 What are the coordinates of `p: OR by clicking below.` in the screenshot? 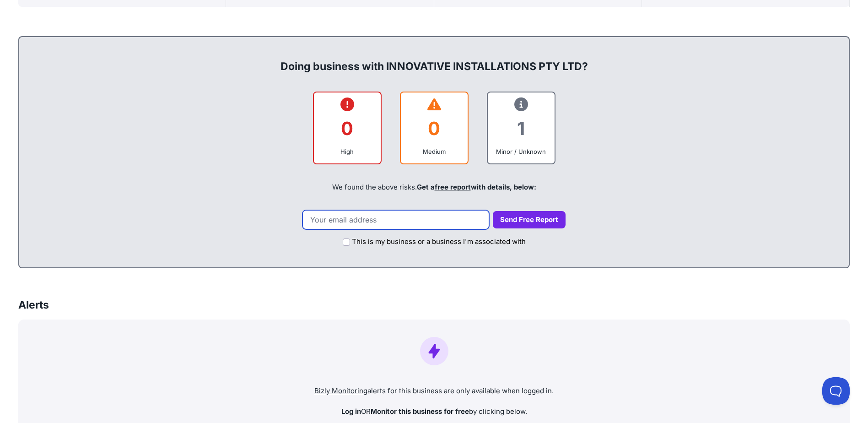 It's located at (434, 411).